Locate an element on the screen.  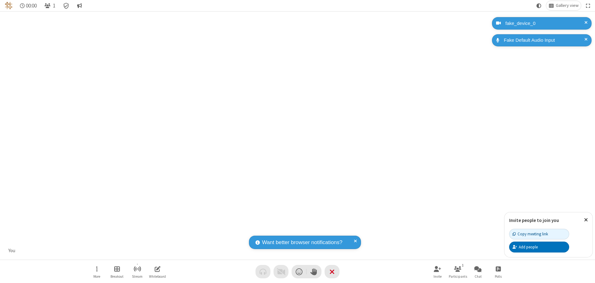
button: Invite participants (Alt+I) is located at coordinates (438, 272).